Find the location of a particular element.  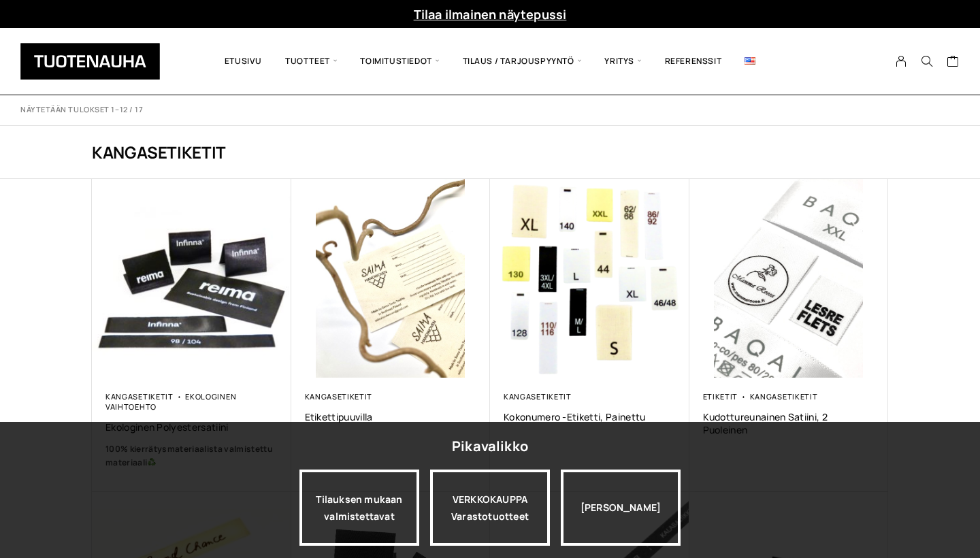

span: Kudottureunainen satiini, 2 puoleinen is located at coordinates (789, 423).